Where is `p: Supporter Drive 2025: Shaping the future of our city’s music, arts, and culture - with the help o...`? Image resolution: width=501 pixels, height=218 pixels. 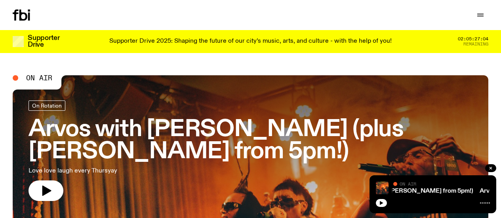
p: Supporter Drive 2025: Shaping the future of our city’s music, arts, and culture - with the help o... is located at coordinates (251, 42).